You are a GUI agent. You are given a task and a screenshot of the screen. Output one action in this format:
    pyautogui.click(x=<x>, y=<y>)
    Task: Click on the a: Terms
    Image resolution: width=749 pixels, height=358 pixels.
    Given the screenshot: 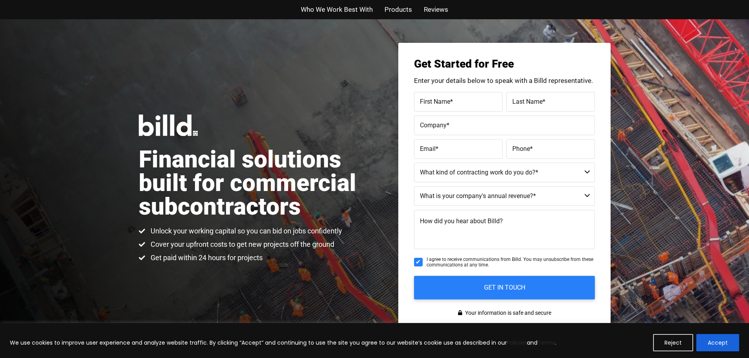 What is the action you would take?
    pyautogui.click(x=546, y=343)
    